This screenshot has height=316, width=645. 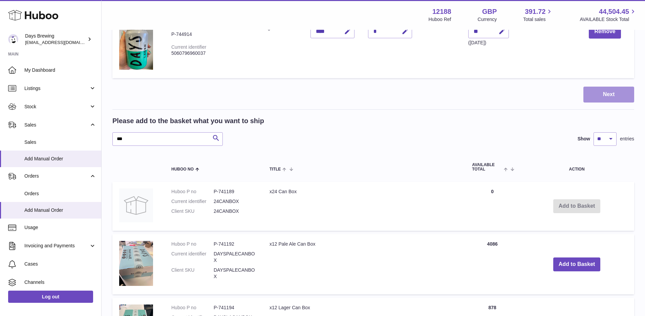 I want to click on th: Action, so click(x=577, y=167).